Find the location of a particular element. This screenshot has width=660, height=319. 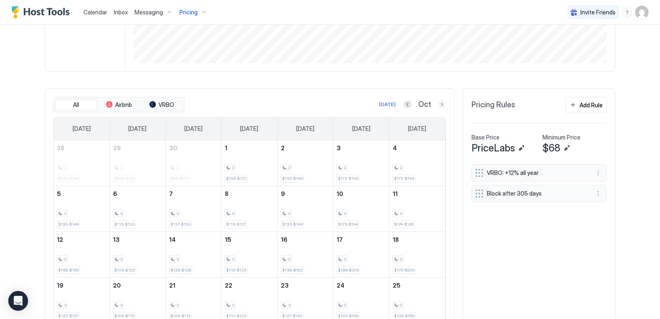

a: October 5, 2025 is located at coordinates (81, 194).